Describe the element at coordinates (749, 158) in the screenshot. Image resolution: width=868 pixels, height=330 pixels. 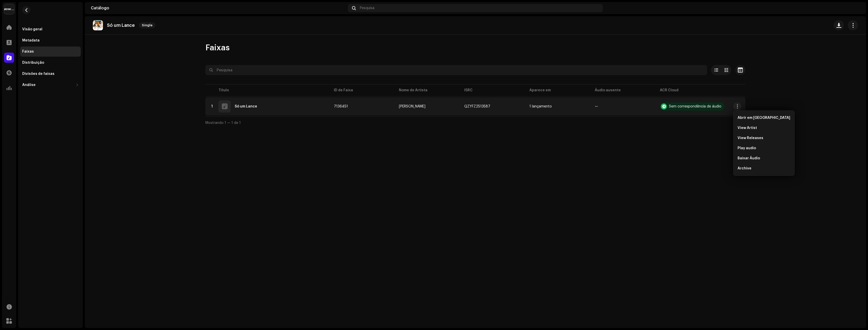
I see `span: Baixar Áudio` at that location.